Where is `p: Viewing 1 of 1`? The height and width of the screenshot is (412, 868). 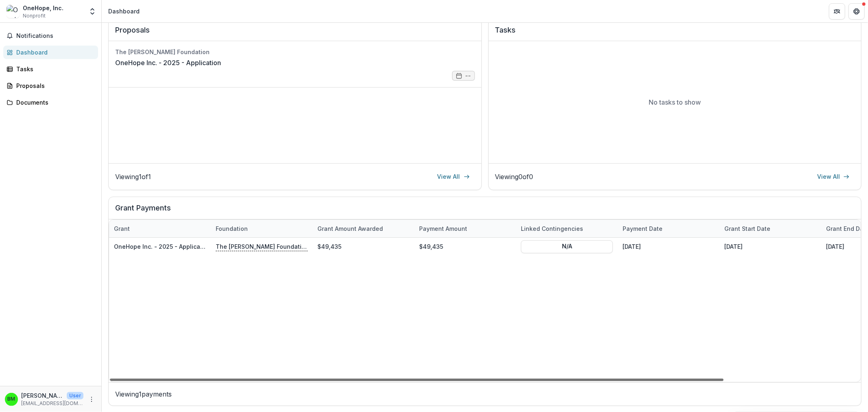 p: Viewing 1 of 1 is located at coordinates (133, 177).